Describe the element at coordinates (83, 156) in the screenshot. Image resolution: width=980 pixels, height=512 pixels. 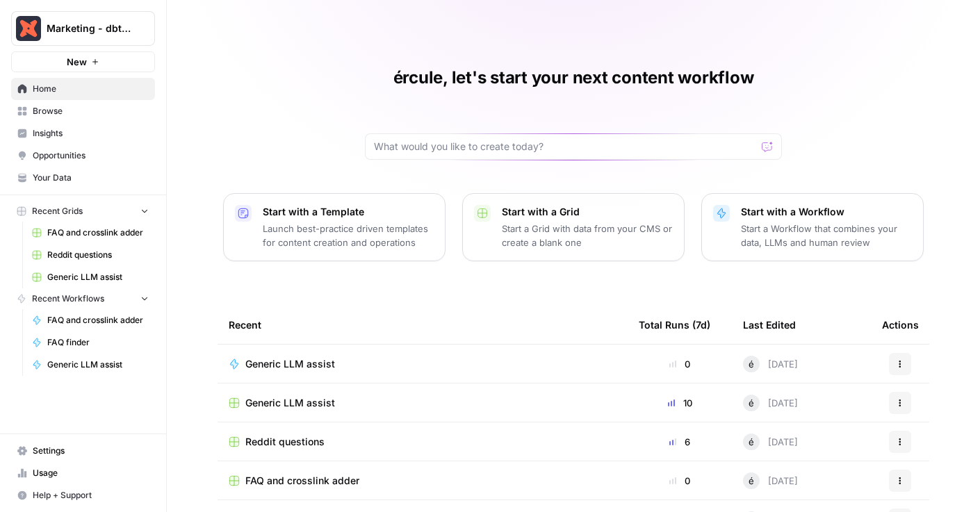
I see `a: Opportunities` at that location.